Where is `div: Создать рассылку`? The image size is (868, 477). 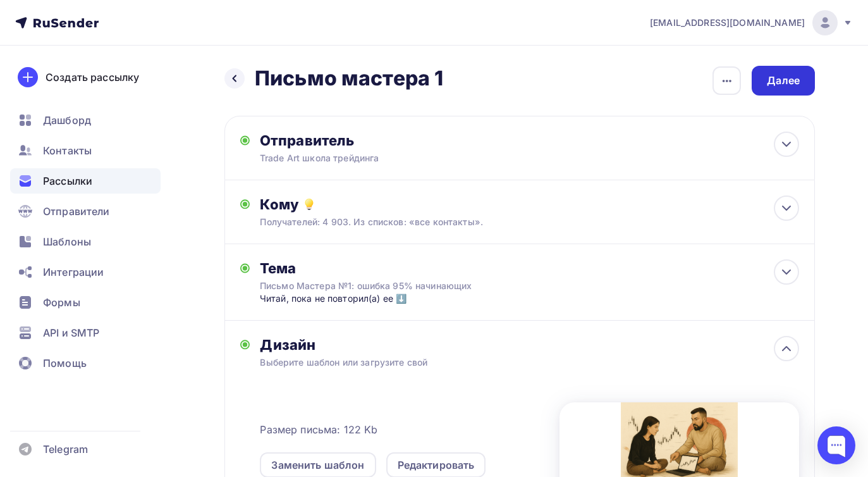 div: Создать рассылку is located at coordinates (92, 77).